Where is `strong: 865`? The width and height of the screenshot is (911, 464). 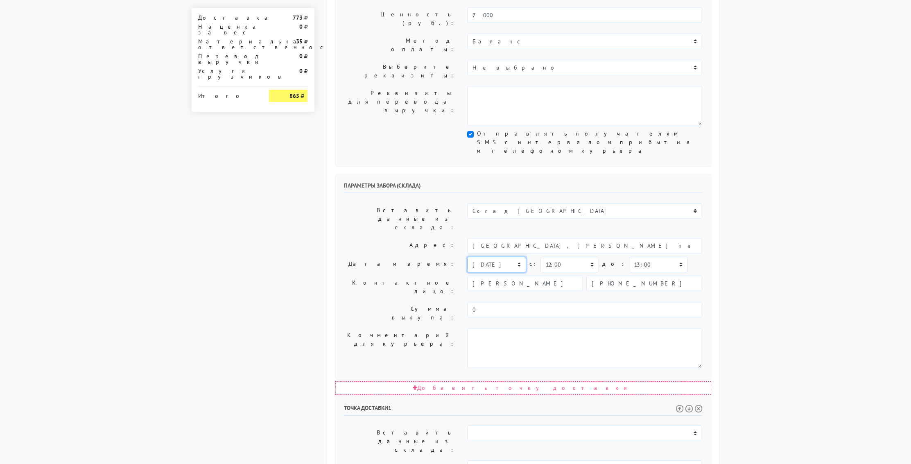
strong: 865 is located at coordinates (294, 96).